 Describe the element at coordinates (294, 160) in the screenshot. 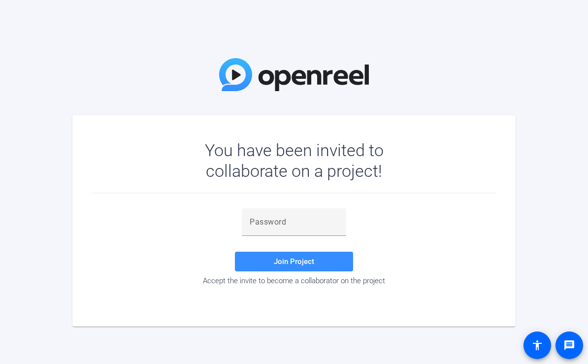

I see `div: You have been invited to collaborate on a project!` at that location.